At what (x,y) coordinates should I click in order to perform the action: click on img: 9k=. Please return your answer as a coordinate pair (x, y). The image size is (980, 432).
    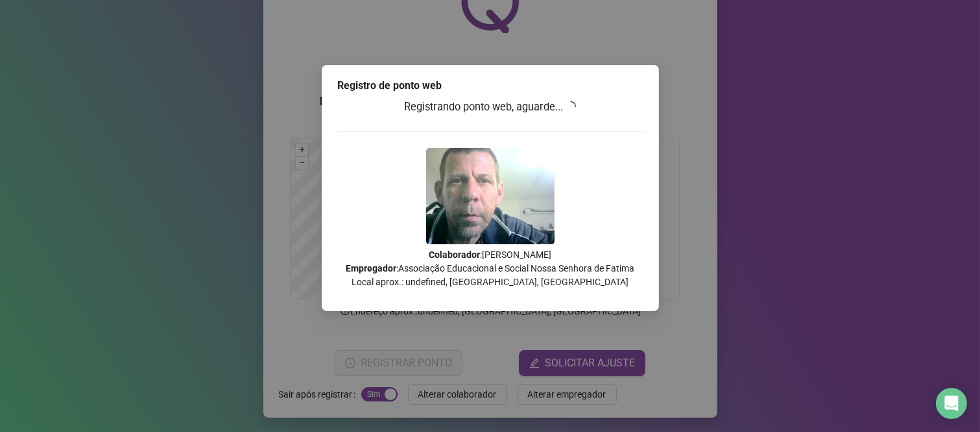
    Looking at the image, I should click on (490, 196).